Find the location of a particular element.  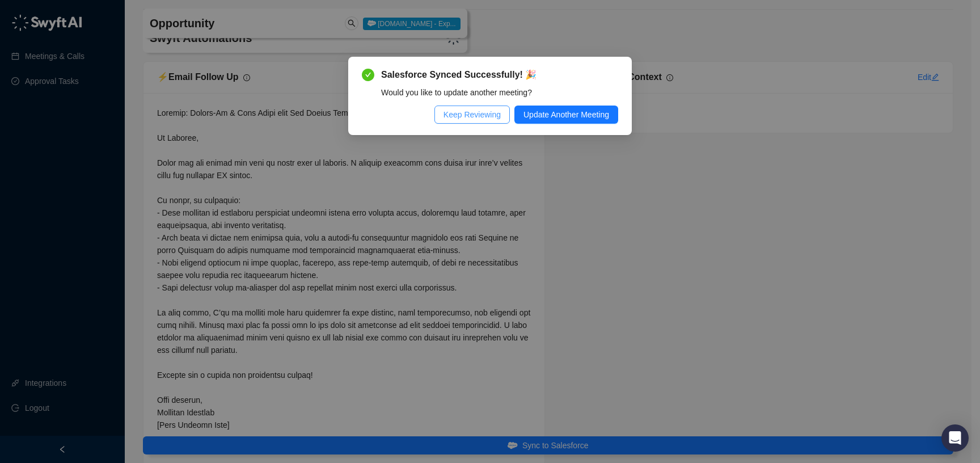

button: Update Another Meeting is located at coordinates (566, 115).